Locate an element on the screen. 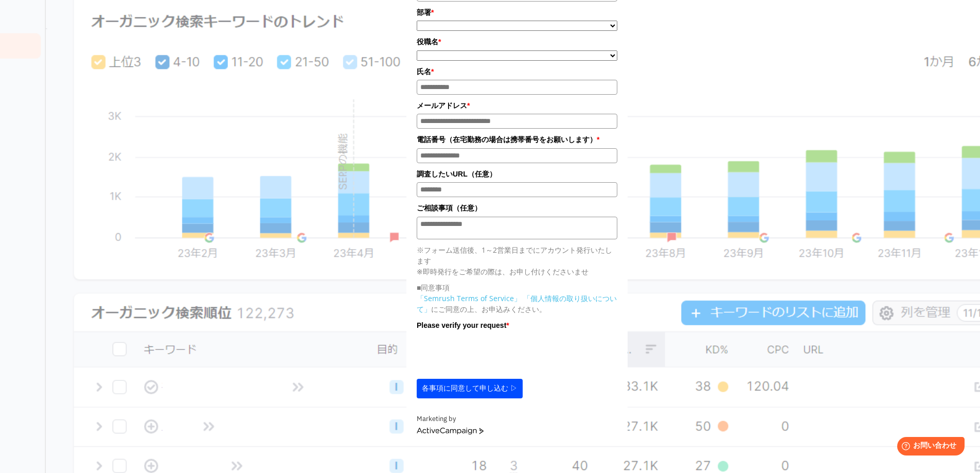  label: ご相談事項（任意） is located at coordinates (517, 208).